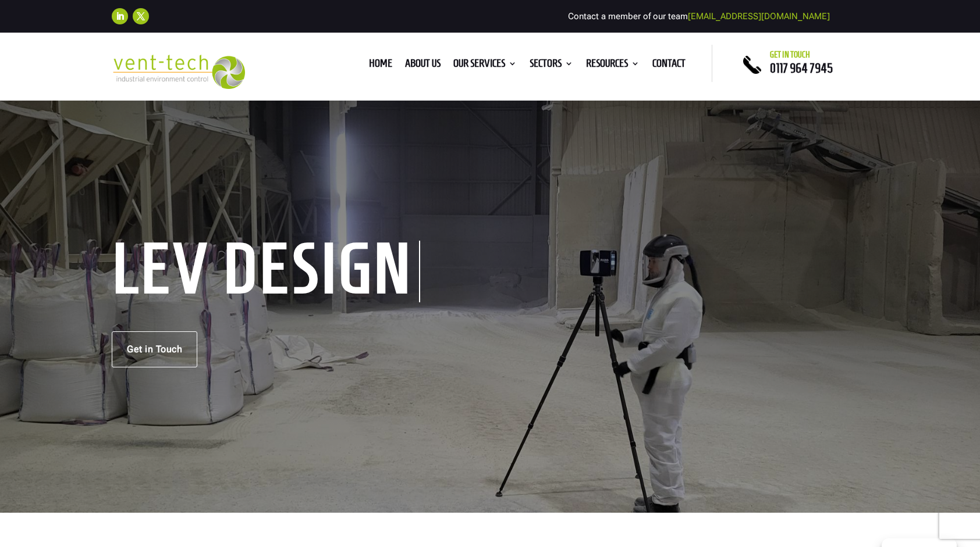 Image resolution: width=980 pixels, height=547 pixels. Describe the element at coordinates (669, 66) in the screenshot. I see `a: Contact` at that location.